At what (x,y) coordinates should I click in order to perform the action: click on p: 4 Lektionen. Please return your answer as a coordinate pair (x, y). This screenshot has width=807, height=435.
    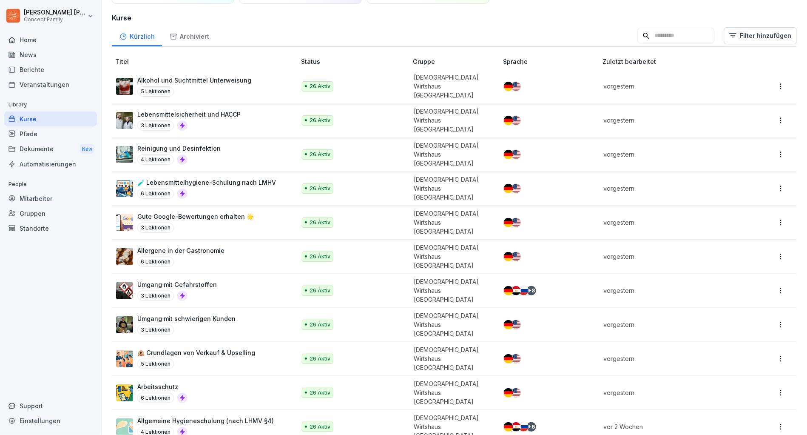
    Looking at the image, I should click on (156, 159).